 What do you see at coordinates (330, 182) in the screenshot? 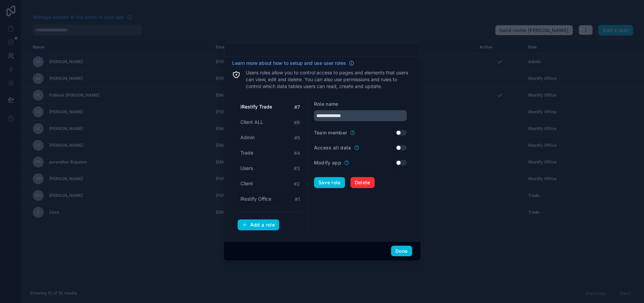
I see `button: Save role` at bounding box center [330, 182].